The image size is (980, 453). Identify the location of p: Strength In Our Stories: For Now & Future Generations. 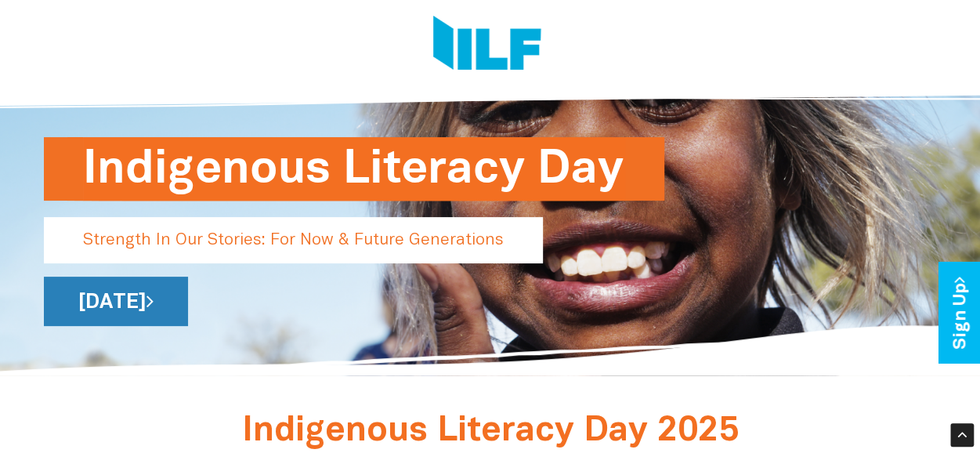
(293, 240).